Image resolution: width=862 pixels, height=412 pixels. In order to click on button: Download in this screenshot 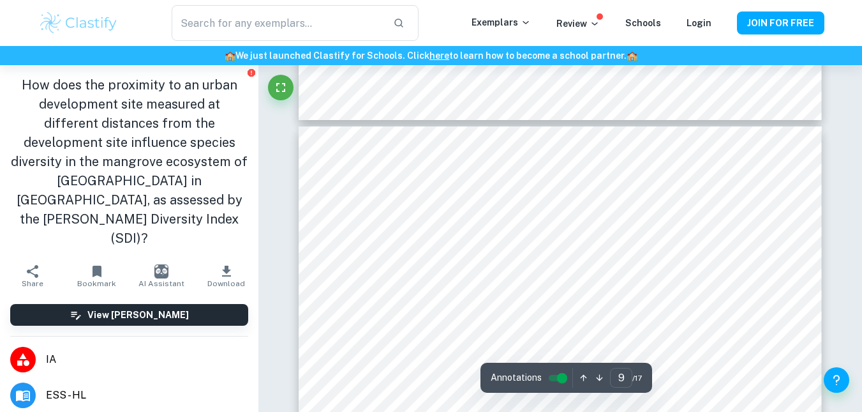, I will do `click(226, 276)`.